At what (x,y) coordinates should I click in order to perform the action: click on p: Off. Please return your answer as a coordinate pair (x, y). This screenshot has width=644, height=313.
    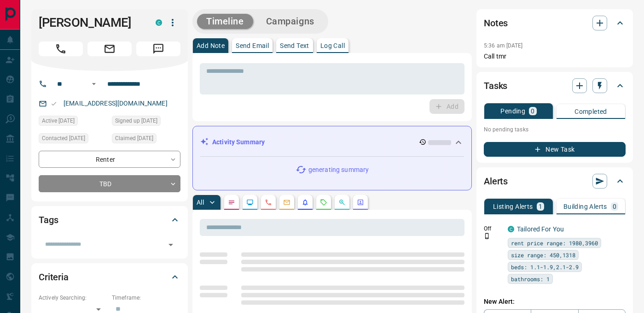
    Looking at the image, I should click on (493, 229).